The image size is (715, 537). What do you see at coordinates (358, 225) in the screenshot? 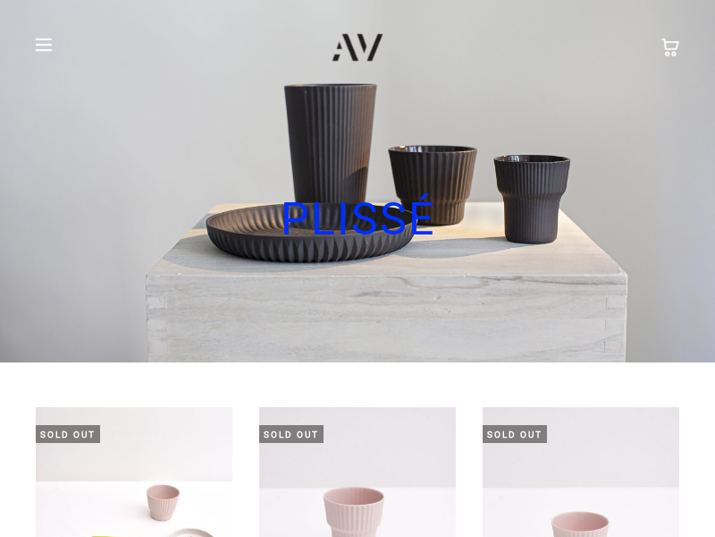
I see `h1: PLISSÉ` at bounding box center [358, 225].